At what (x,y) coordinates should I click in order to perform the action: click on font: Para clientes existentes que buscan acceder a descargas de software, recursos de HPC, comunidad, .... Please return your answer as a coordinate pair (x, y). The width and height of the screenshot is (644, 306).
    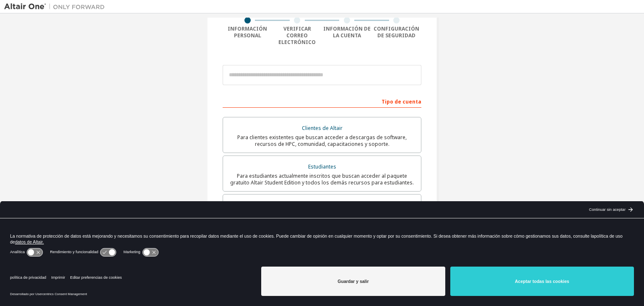
    Looking at the image, I should click on (322, 141).